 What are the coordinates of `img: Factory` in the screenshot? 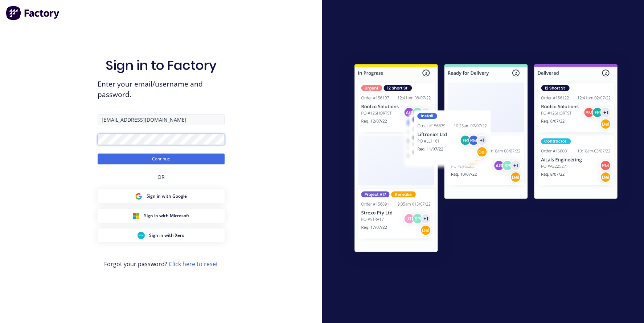 It's located at (33, 13).